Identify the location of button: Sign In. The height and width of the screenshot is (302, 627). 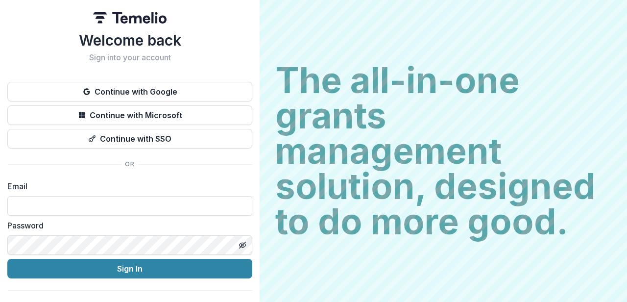
(130, 268).